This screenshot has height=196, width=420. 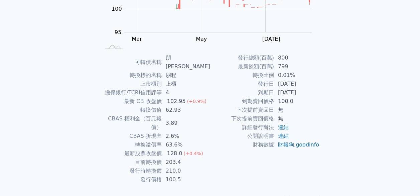 I want to click on td: 朋程, so click(x=186, y=75).